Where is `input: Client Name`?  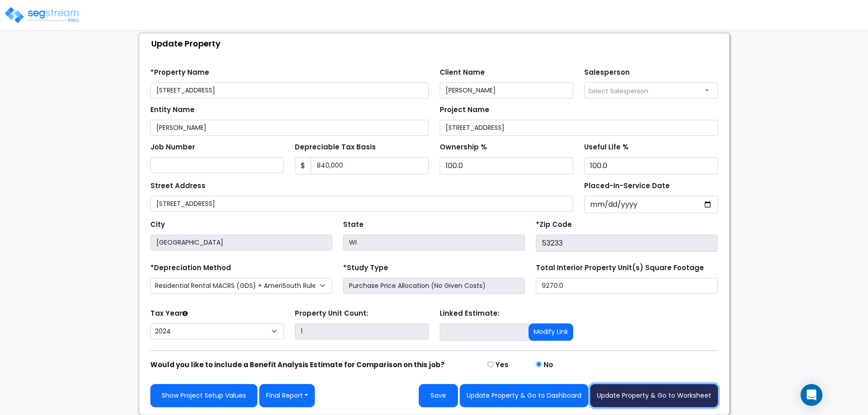 input: Client Name is located at coordinates (507, 91).